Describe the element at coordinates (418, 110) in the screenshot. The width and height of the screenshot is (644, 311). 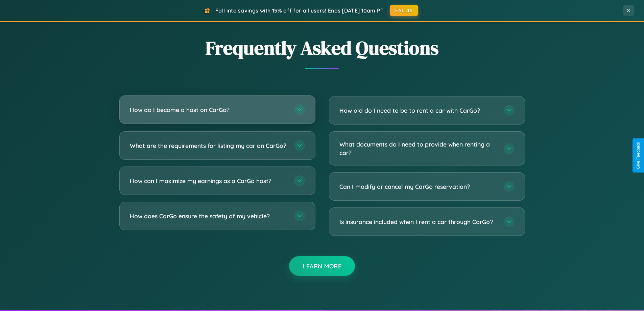
I see `h3: How old do I need to be to rent a car with CarGo?` at that location.